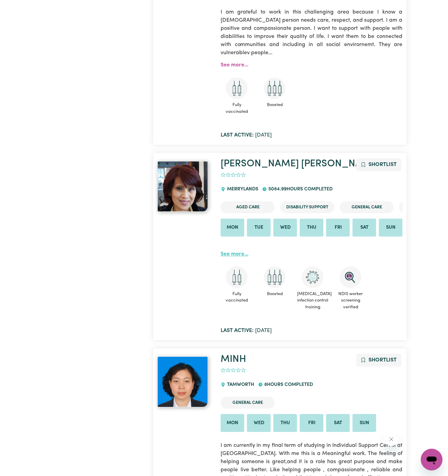 This screenshot has height=476, width=448. I want to click on div: TAMWORTH, so click(239, 385).